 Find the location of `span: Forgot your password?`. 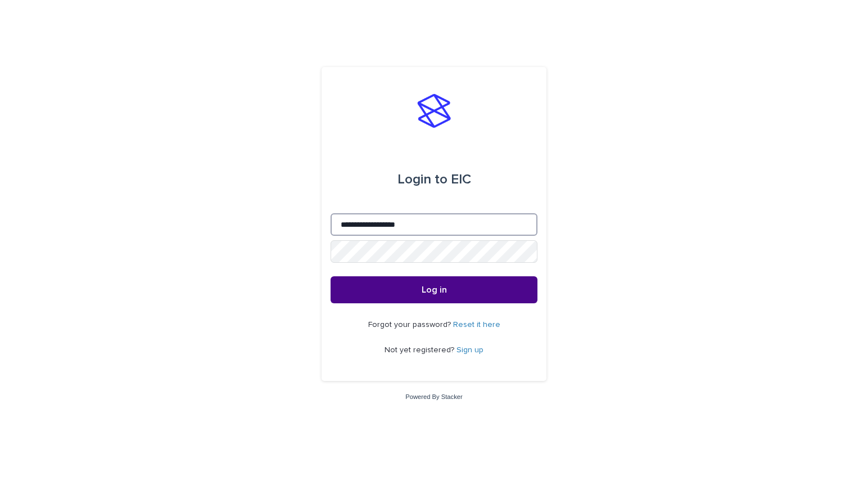

span: Forgot your password? is located at coordinates (410, 325).